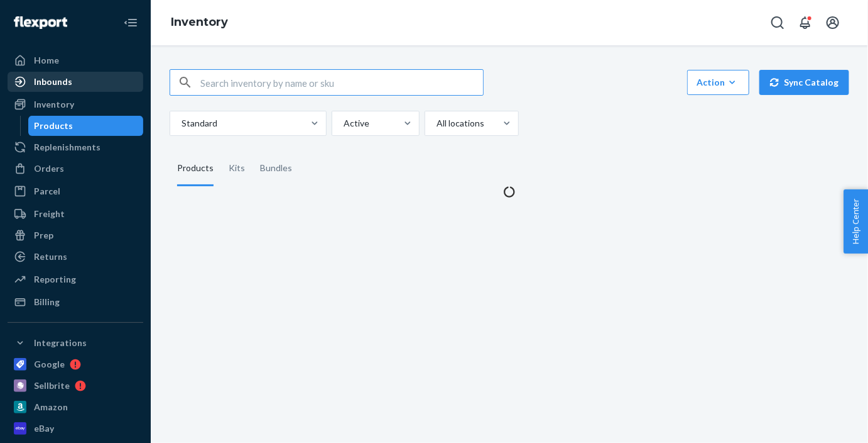  What do you see at coordinates (718, 82) in the screenshot?
I see `div: Action` at bounding box center [718, 82].